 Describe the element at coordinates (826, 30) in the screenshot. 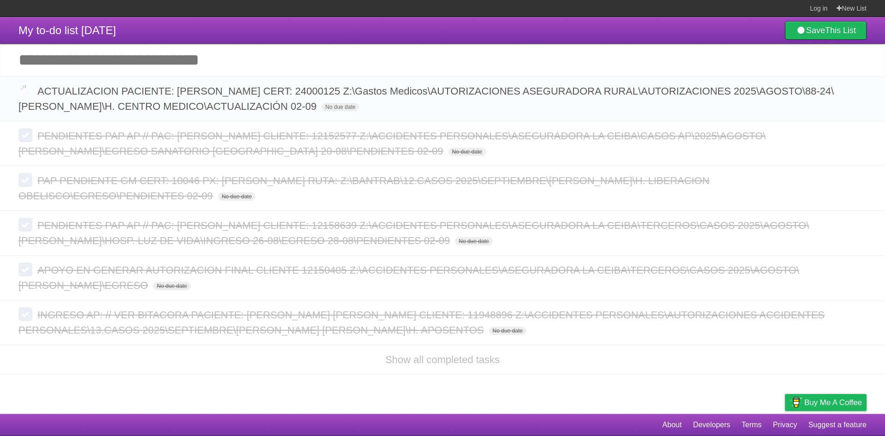

I see `a: SaveThis List` at that location.